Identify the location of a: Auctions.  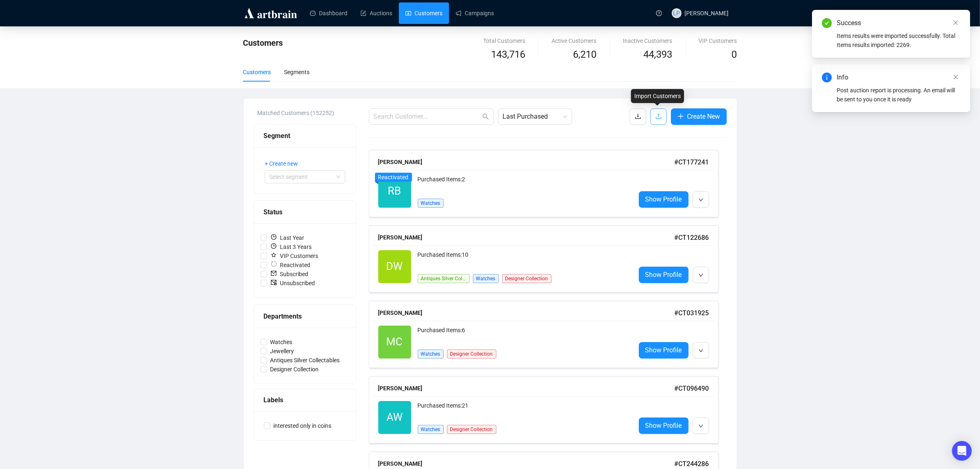
(377, 13).